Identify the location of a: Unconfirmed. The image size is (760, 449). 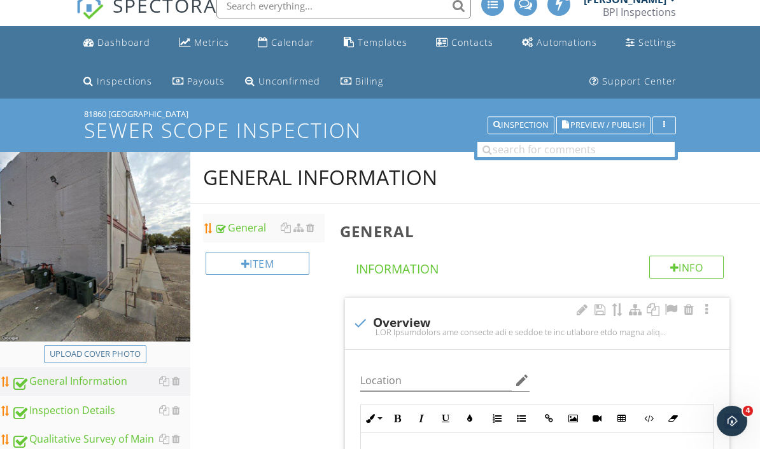
(282, 81).